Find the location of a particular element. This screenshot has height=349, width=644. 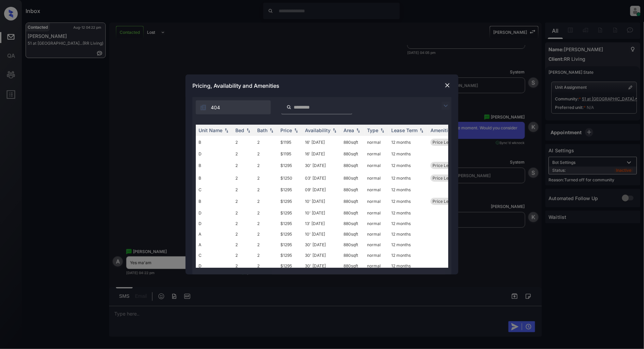

div: Area is located at coordinates (349, 130).